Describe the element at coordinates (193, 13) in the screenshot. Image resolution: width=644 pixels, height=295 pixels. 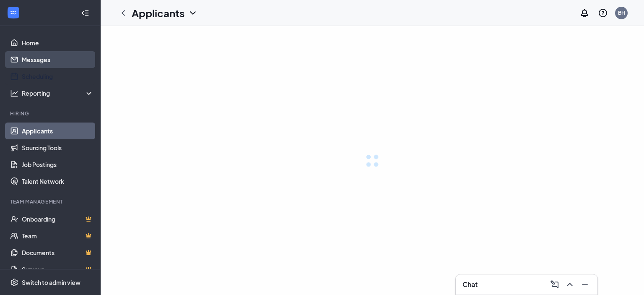
I see `svg: ChevronDown` at that location.